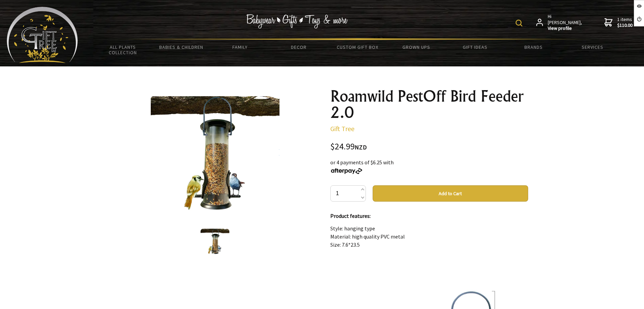 This screenshot has height=309, width=644. I want to click on div: $24.99, so click(429, 147).